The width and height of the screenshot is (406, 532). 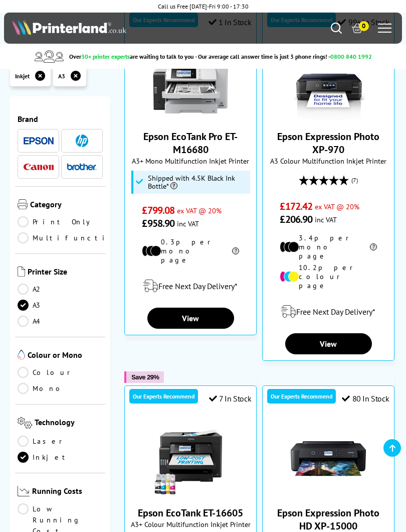 What do you see at coordinates (62, 76) in the screenshot?
I see `span: A3` at bounding box center [62, 76].